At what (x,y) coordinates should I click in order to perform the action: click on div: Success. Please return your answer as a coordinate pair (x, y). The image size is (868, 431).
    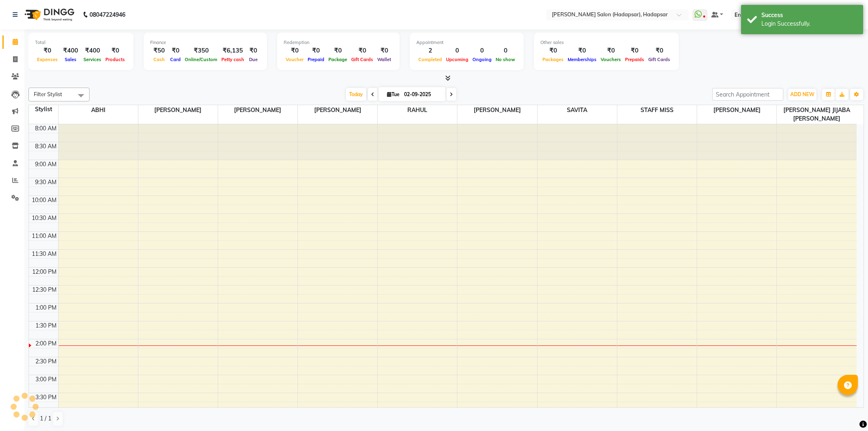
    Looking at the image, I should click on (809, 15).